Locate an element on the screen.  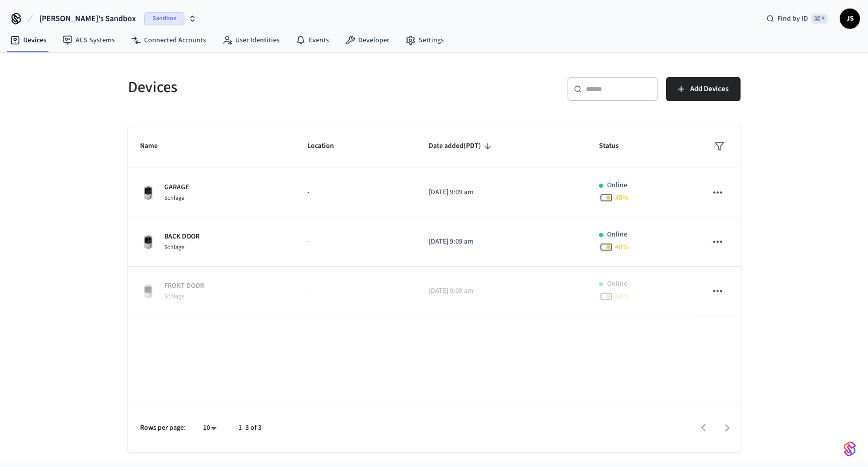
span: Status is located at coordinates (615, 146).